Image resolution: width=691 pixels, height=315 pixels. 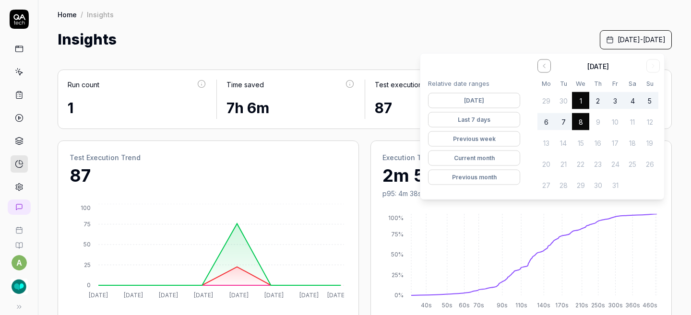 What do you see at coordinates (581, 122) in the screenshot?
I see `button: Today, Wednesday, October 8th, 2025, selected` at bounding box center [581, 122].